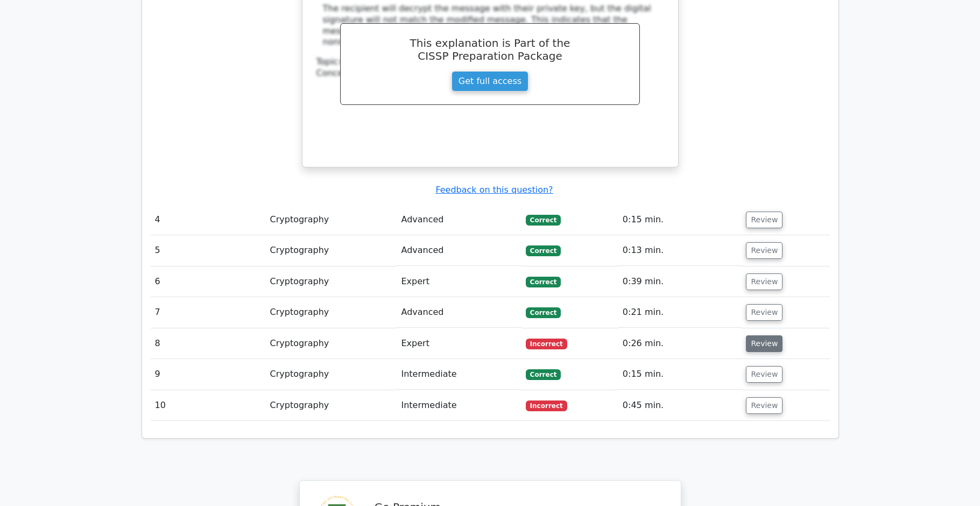 The height and width of the screenshot is (506, 980). What do you see at coordinates (208, 406) in the screenshot?
I see `td: 10` at bounding box center [208, 406].